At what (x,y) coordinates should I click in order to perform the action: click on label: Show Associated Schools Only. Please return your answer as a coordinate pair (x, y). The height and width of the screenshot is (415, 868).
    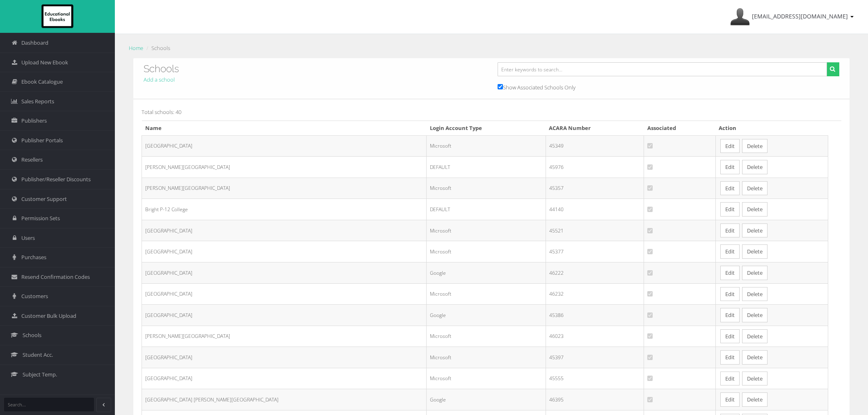
    Looking at the image, I should click on (536, 87).